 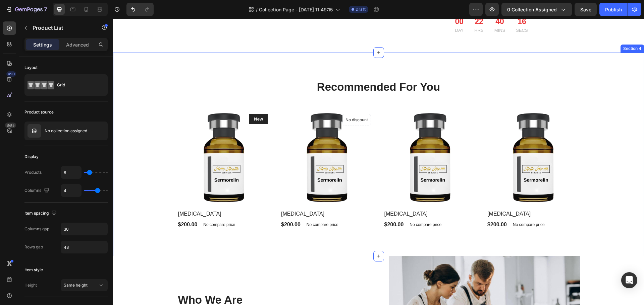 What do you see at coordinates (84, 285) in the screenshot?
I see `button: Same height` at bounding box center [84, 285].